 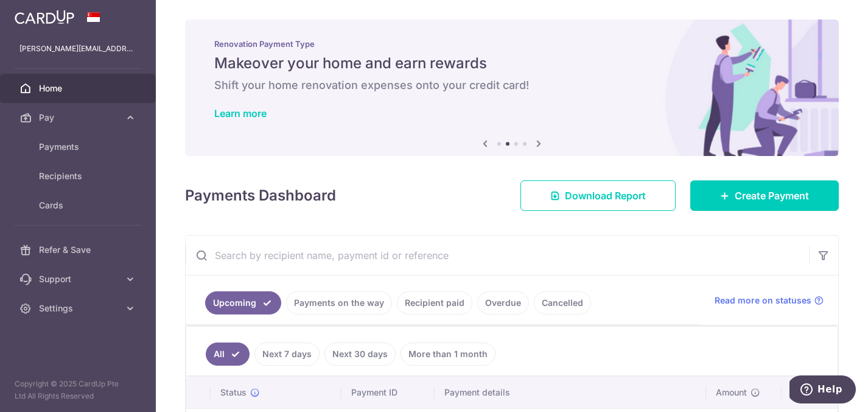 I want to click on img: CardUp, so click(x=45, y=17).